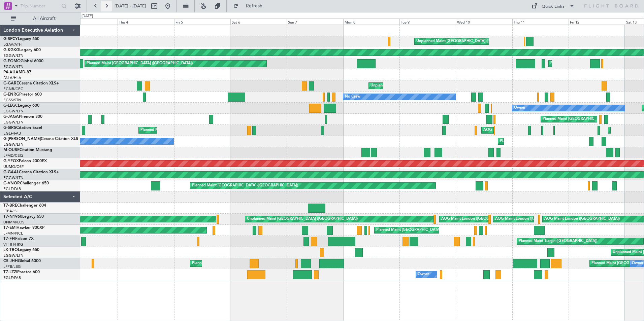  Describe the element at coordinates (28, 150) in the screenshot. I see `a: M-OUSECitation Mustang` at that location.